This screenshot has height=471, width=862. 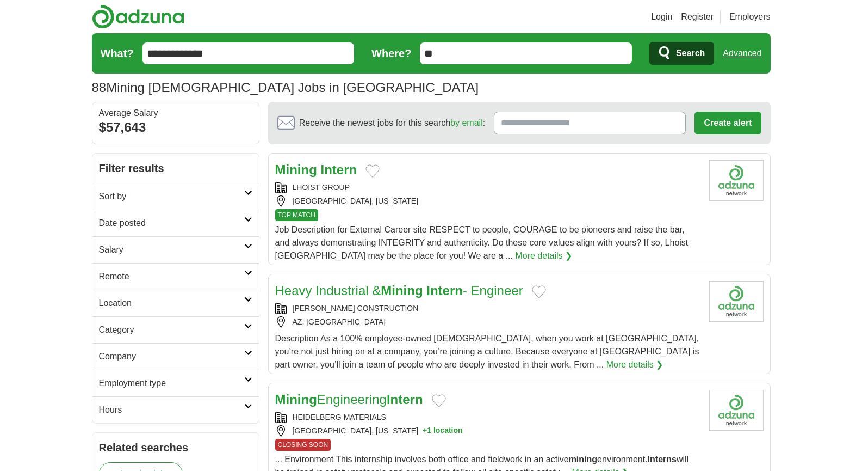 What do you see at coordinates (349, 399) in the screenshot?
I see `a: MiningEngineeringIntern` at bounding box center [349, 399].